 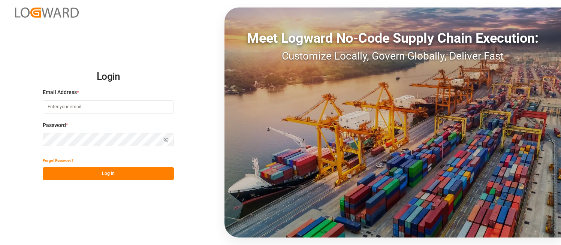 I want to click on button: Log In, so click(x=108, y=174).